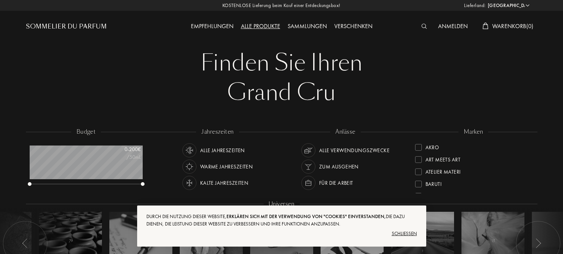 The height and width of the screenshot is (254, 563). Describe the element at coordinates (282, 93) in the screenshot. I see `div: Grand Cru` at that location.